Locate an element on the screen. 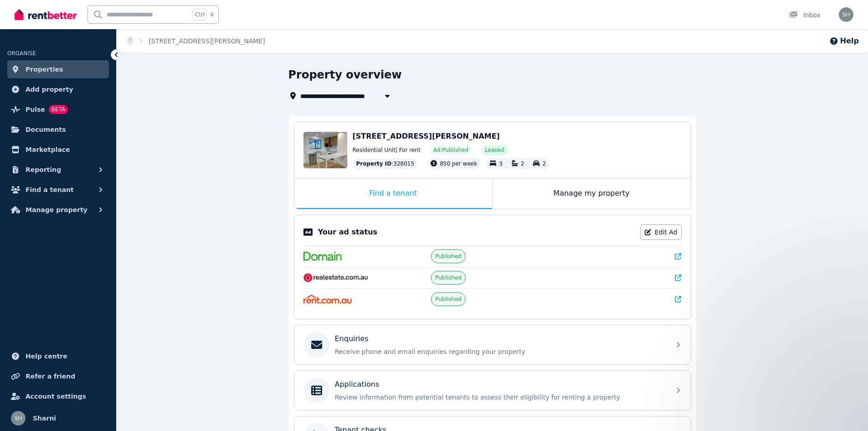  p: Applications is located at coordinates (357, 385).